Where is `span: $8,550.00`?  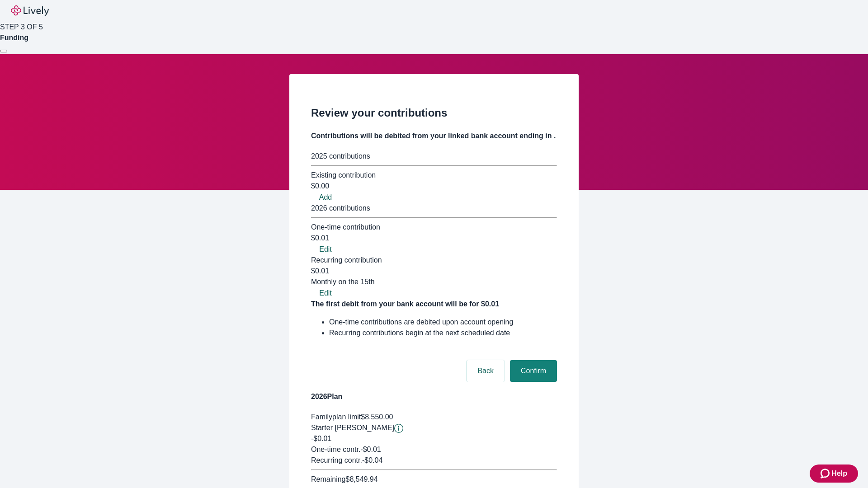 span: $8,550.00 is located at coordinates (377, 416).